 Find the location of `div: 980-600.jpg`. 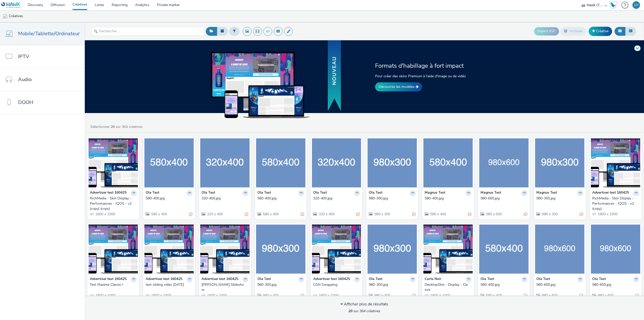

div: 980-600.jpg is located at coordinates (503, 198).